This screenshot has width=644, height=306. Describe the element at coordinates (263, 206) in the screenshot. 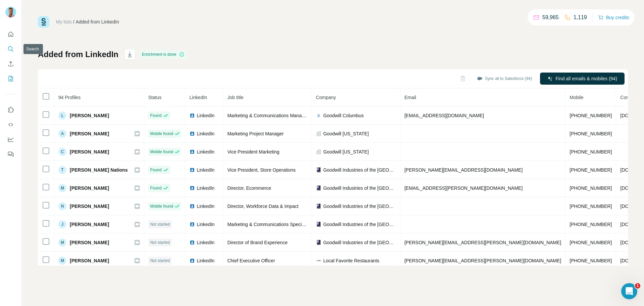

I see `span: Director, Workforce Data & Impact` at that location.